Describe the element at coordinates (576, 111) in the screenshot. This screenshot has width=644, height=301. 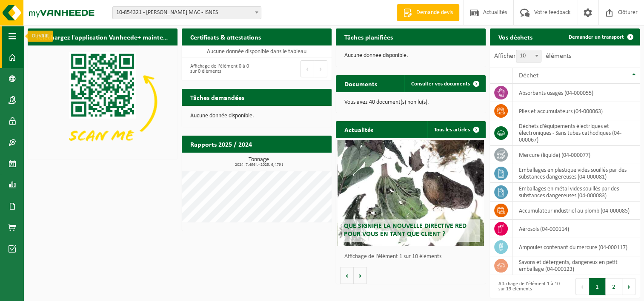
I see `td: Piles et accumulateurs (04-000063)` at that location.